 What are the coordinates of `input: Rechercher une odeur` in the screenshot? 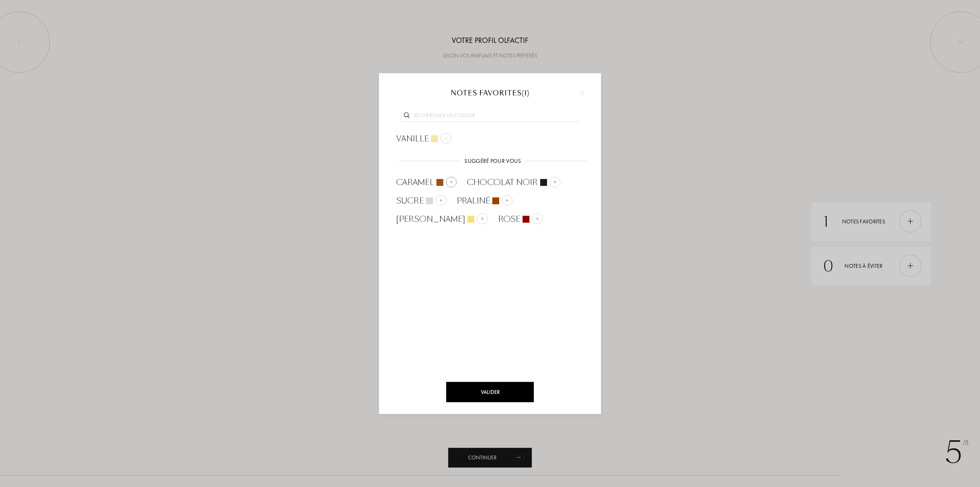 It's located at (490, 116).